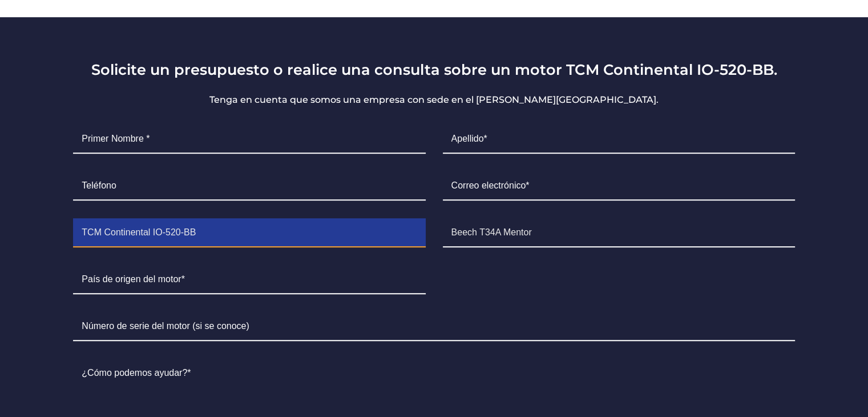 This screenshot has height=417, width=868. What do you see at coordinates (434, 327) in the screenshot?
I see `input: Número de serie del motor (si se conoce)` at bounding box center [434, 327].